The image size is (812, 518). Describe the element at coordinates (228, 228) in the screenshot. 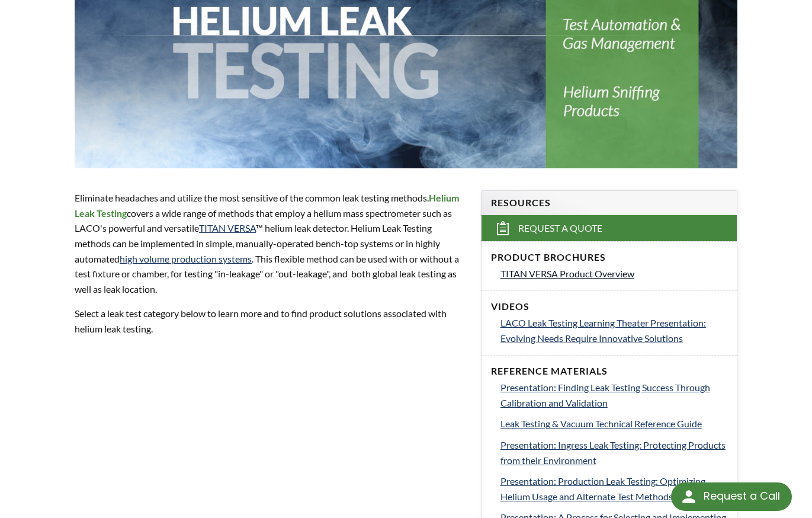

I see `a: TITAN VERSA` at that location.